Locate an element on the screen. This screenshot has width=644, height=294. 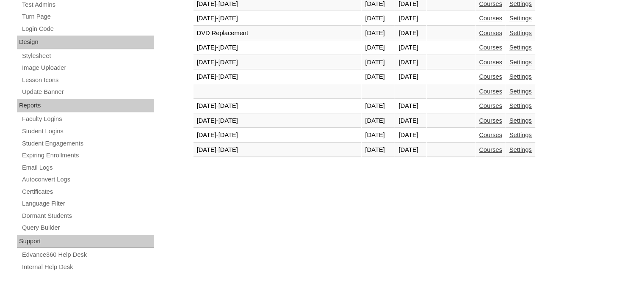
a: Email Logs is located at coordinates (88, 168).